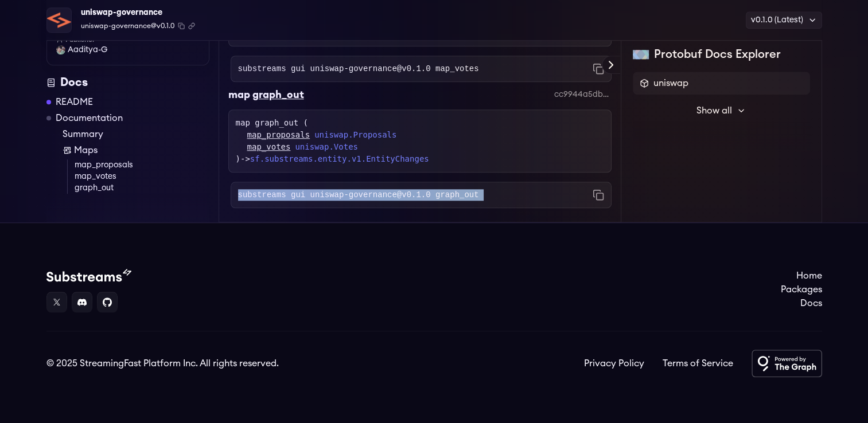  Describe the element at coordinates (279, 94) in the screenshot. I see `div: graph_out` at that location.